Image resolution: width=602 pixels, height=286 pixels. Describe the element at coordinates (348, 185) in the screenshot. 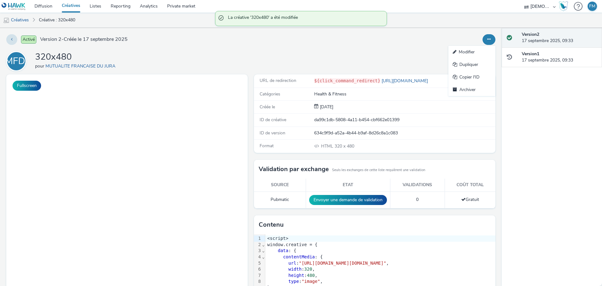

I see `th: Etat` at that location.